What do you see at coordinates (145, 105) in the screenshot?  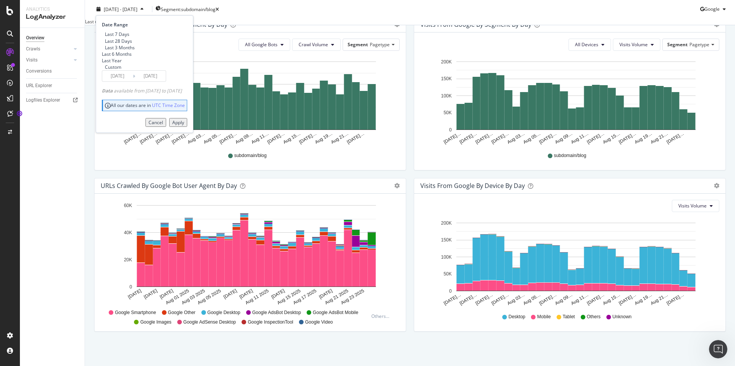 I see `div: All our dates are in` at bounding box center [145, 105].